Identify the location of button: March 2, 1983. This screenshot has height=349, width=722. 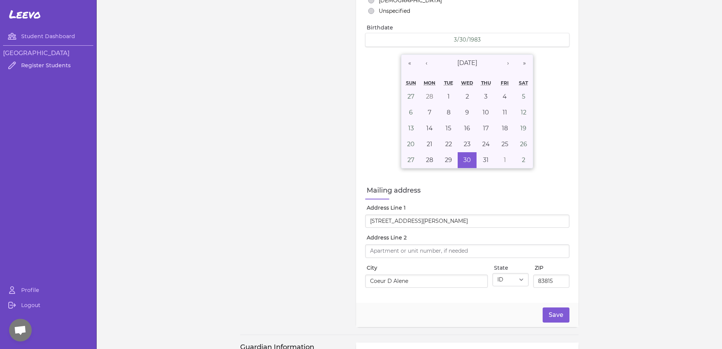
(467, 97).